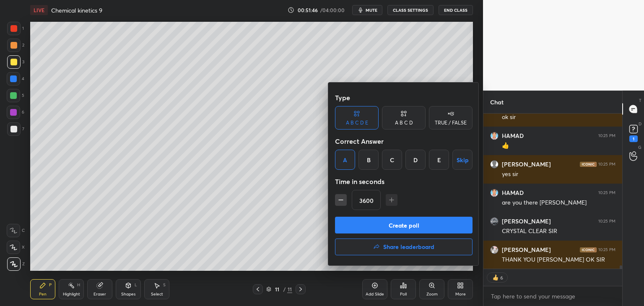  I want to click on div: C, so click(392, 159).